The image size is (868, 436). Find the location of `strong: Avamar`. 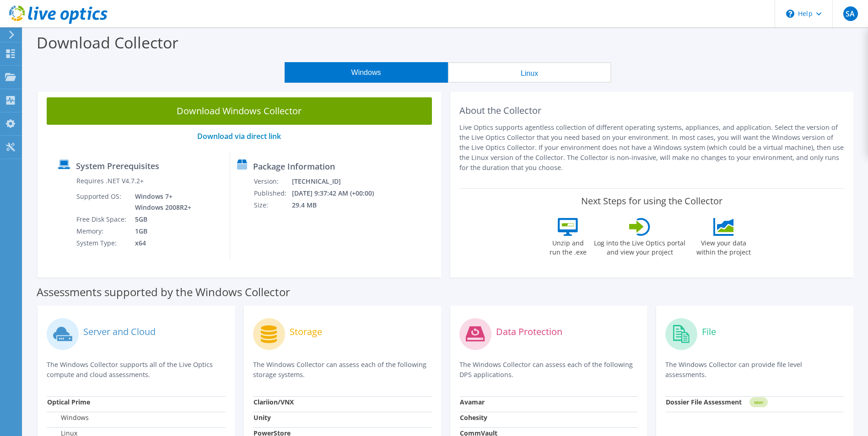

strong: Avamar is located at coordinates (472, 402).